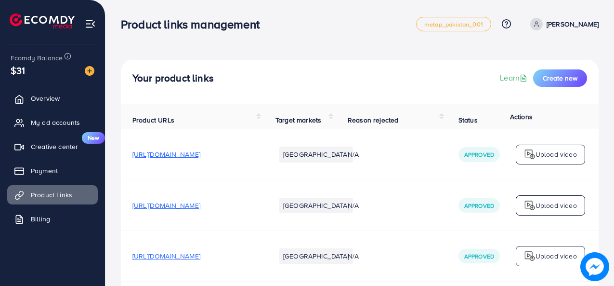  Describe the element at coordinates (194, 24) in the screenshot. I see `h3: Product links management` at that location.